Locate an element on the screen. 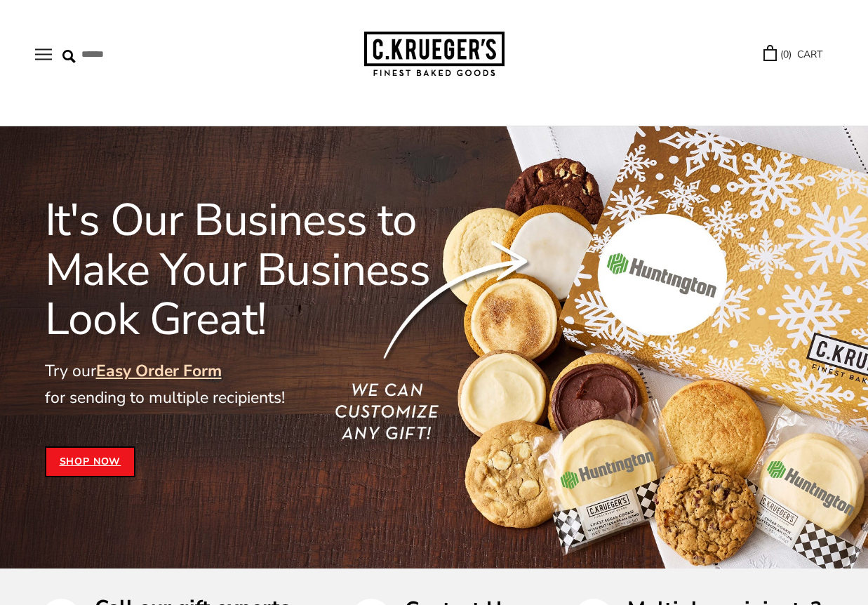 Image resolution: width=868 pixels, height=605 pixels. button: Open navigation is located at coordinates (44, 54).